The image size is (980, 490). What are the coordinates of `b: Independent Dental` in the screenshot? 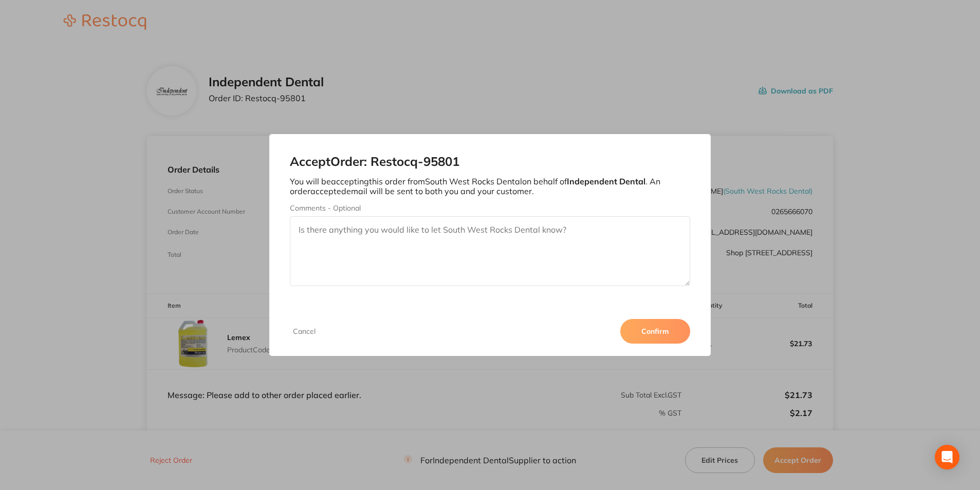 It's located at (606, 182).